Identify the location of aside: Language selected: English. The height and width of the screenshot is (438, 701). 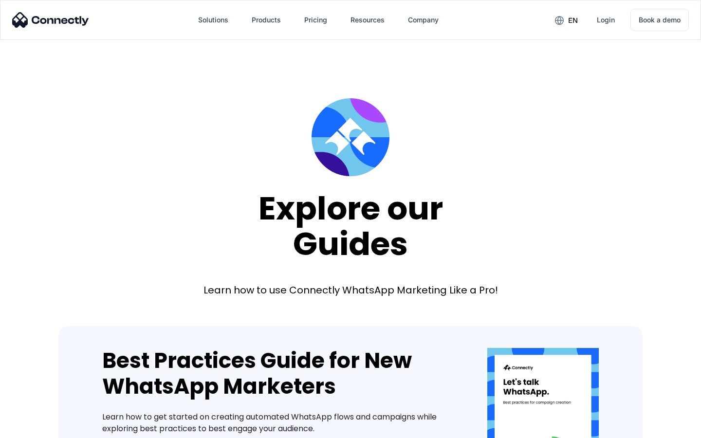
(34, 428).